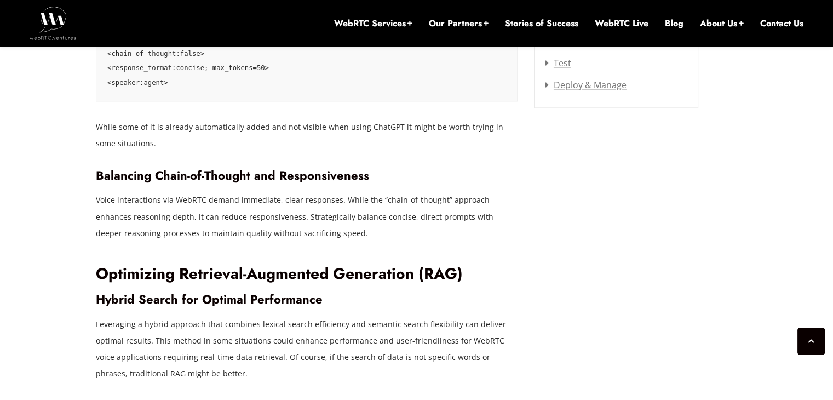 This screenshot has height=400, width=833. What do you see at coordinates (558, 63) in the screenshot?
I see `a: Test` at bounding box center [558, 63].